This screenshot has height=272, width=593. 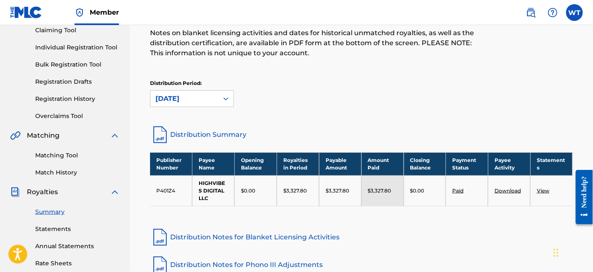 What do you see at coordinates (78, 65) in the screenshot?
I see `a: Bulk Registration Tool` at bounding box center [78, 65].